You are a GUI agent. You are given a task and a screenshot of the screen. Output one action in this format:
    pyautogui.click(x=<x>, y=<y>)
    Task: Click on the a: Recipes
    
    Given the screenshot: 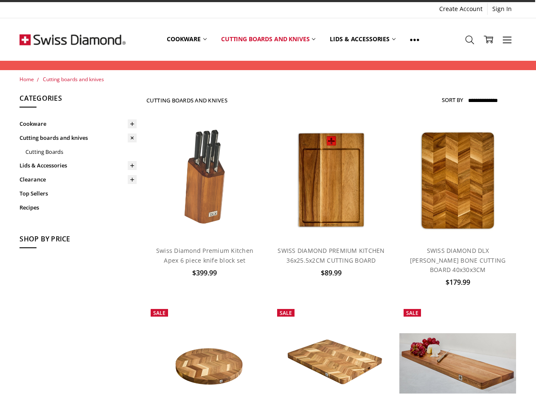 What is the action you would take?
    pyautogui.click(x=78, y=207)
    